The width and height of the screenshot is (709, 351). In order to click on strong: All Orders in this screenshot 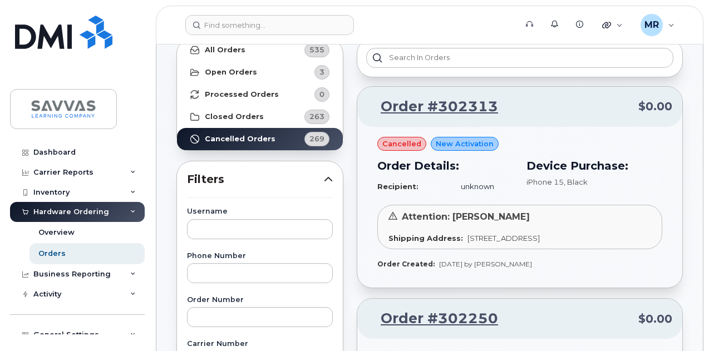, I will do `click(225, 50)`.